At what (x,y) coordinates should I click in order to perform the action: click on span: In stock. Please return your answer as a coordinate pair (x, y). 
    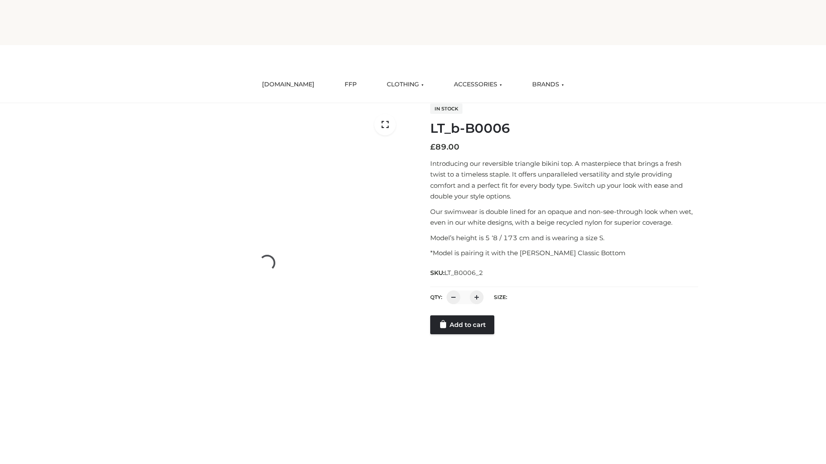
    Looking at the image, I should click on (446, 109).